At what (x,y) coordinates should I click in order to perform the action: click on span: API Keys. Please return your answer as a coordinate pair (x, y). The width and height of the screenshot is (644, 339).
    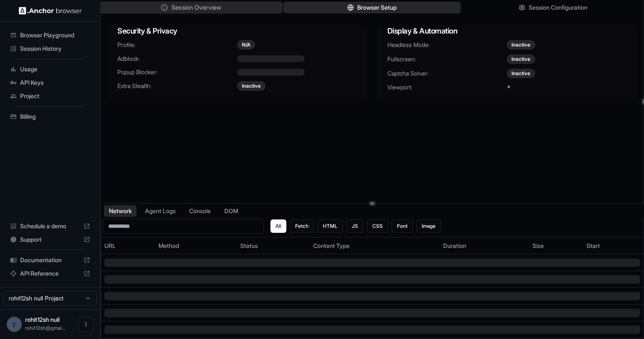
    Looking at the image, I should click on (55, 83).